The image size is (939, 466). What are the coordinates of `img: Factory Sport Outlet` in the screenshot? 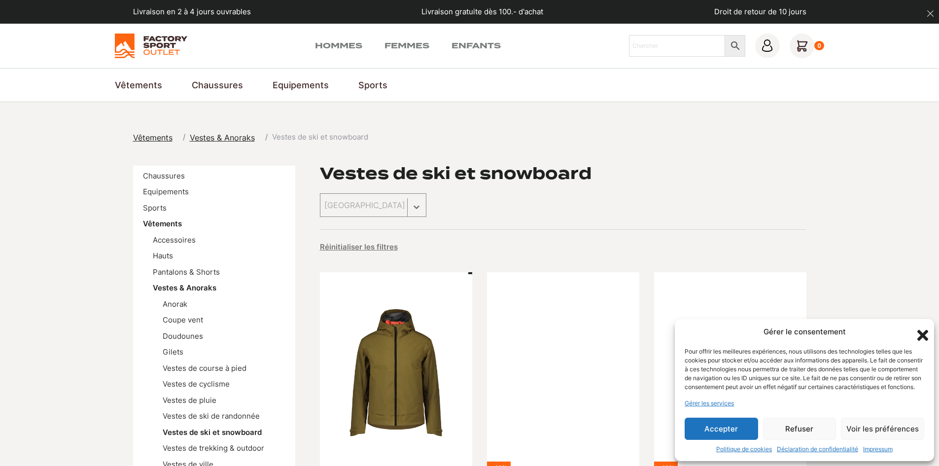 It's located at (151, 46).